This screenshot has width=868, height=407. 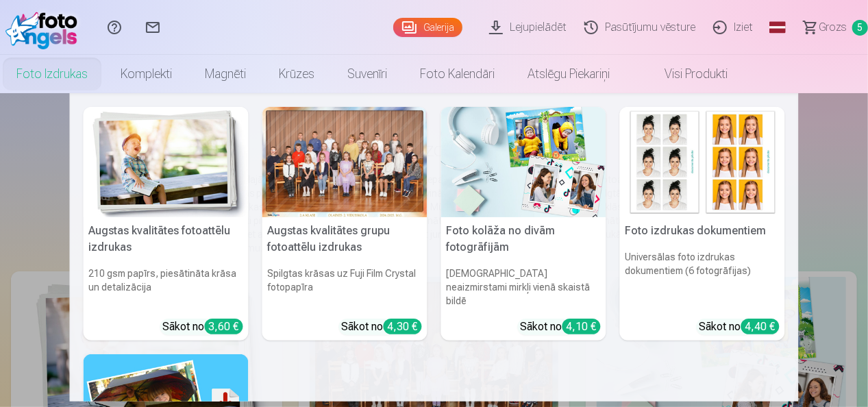 I want to click on img: Augstas kvalitātes fotoattēlu izdrukas, so click(x=166, y=162).